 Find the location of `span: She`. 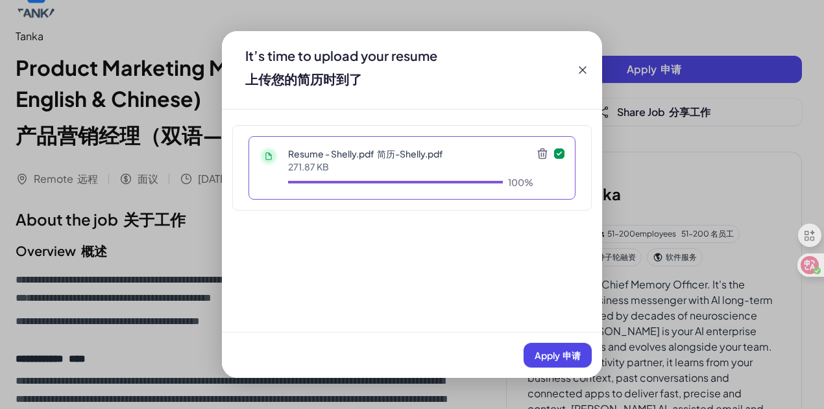

span: She is located at coordinates (339, 154).